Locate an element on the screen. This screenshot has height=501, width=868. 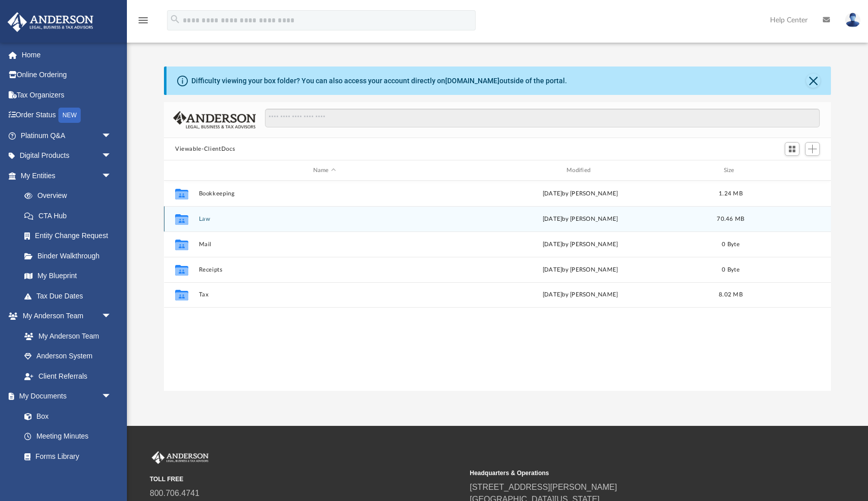
button: Mail is located at coordinates (325, 244).